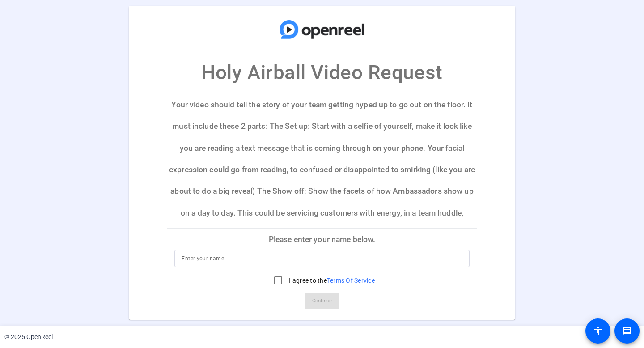 The image size is (644, 348). I want to click on mat-icon: message, so click(627, 331).